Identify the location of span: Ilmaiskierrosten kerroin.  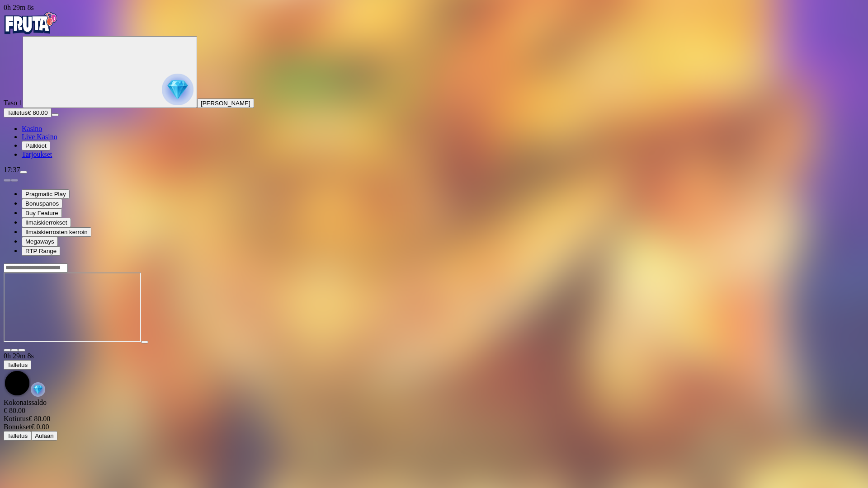
(57, 232).